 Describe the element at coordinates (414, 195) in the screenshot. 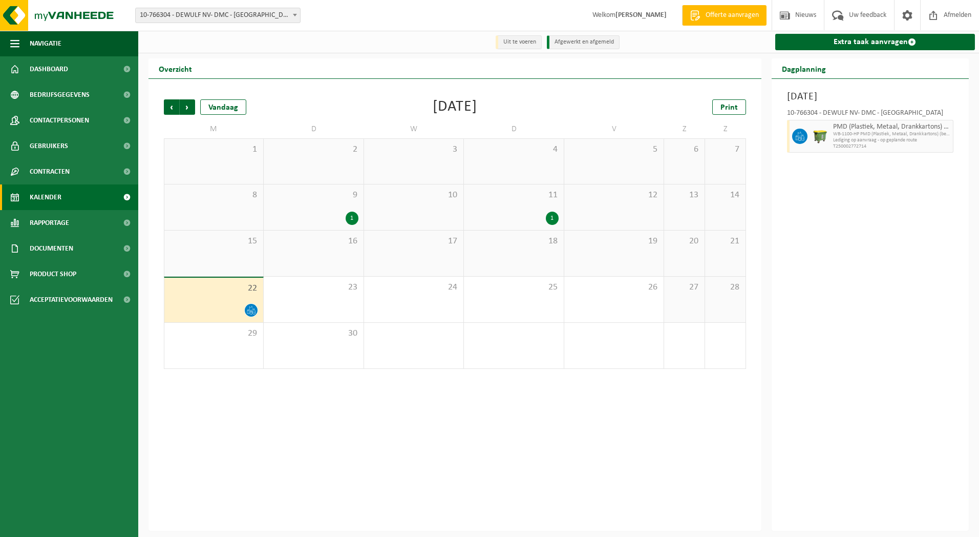

I see `span: 10` at that location.